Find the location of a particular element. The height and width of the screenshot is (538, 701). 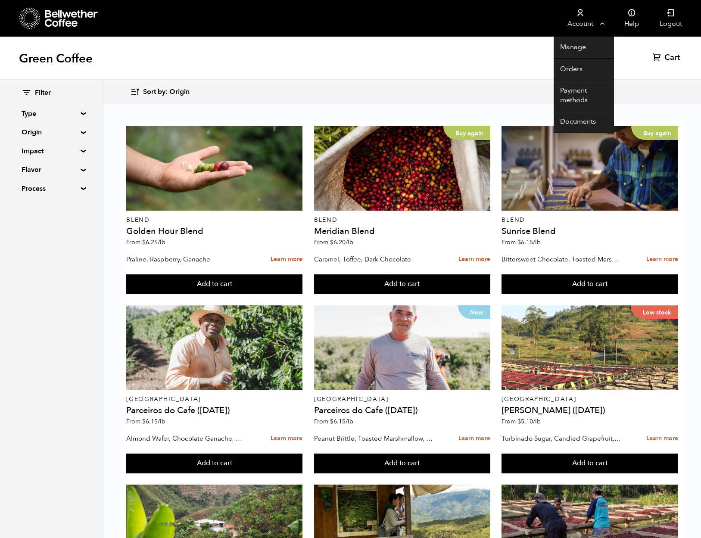

a: Orders is located at coordinates (584, 69).